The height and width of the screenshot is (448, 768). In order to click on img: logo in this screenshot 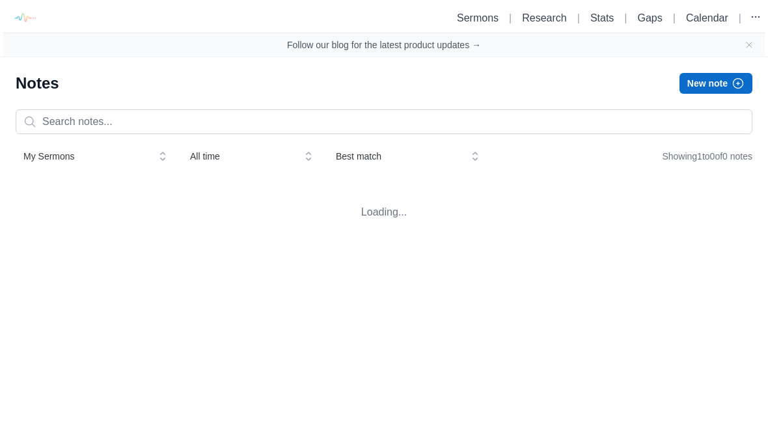, I will do `click(24, 18)`.